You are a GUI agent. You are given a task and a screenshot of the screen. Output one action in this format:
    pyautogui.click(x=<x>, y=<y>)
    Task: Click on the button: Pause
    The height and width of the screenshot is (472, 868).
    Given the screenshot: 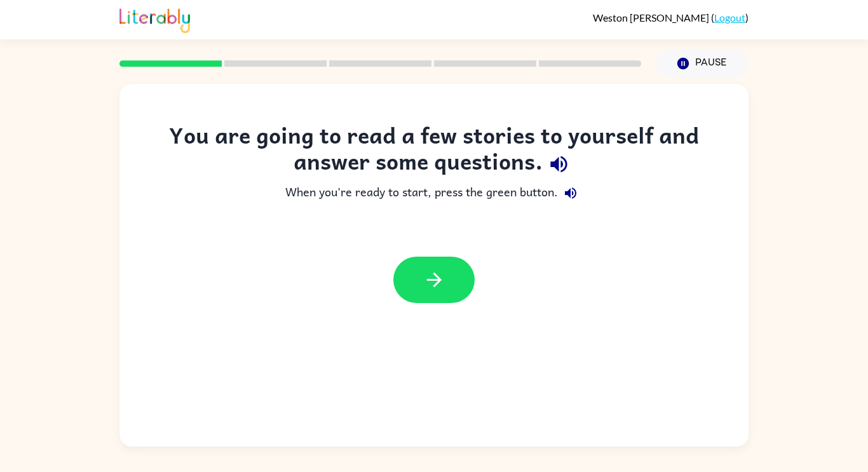 What is the action you would take?
    pyautogui.click(x=702, y=63)
    